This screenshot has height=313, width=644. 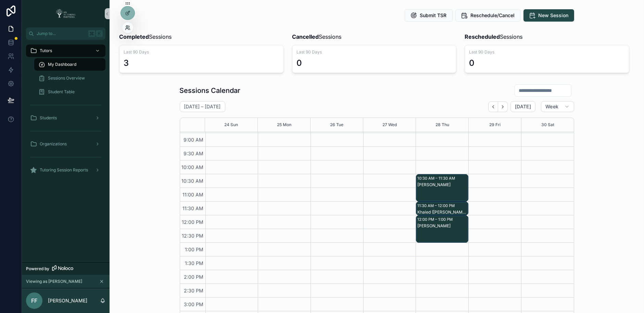 What do you see at coordinates (66, 118) in the screenshot?
I see `a: Students` at bounding box center [66, 118].